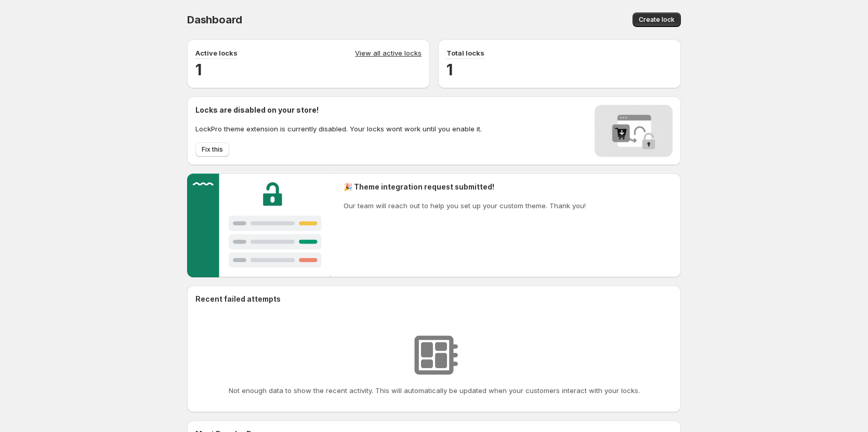  Describe the element at coordinates (656, 20) in the screenshot. I see `span: Create lock` at that location.